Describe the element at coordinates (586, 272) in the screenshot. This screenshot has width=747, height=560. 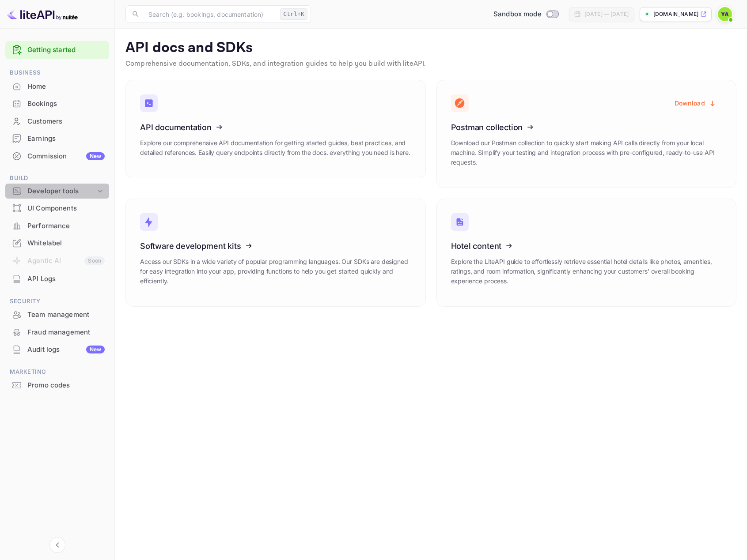
I see `p: Explore the LiteAPI guide to effortlessly retrieve essential hotel details like photos, amenities...` at that location.